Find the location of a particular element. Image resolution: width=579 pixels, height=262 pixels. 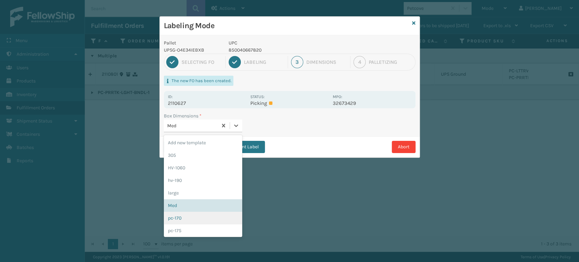

p: 850040667820 is located at coordinates (278, 50).